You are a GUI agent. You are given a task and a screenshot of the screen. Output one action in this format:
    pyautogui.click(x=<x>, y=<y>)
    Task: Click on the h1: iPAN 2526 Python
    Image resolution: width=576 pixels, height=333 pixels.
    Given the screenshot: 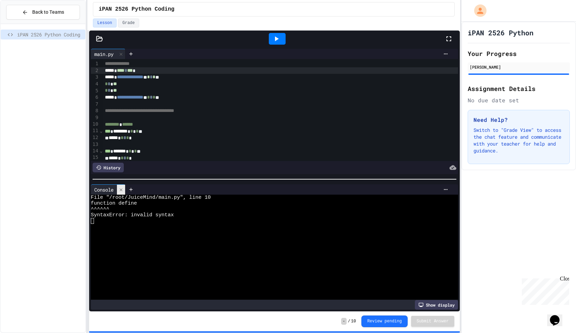 What is the action you would take?
    pyautogui.click(x=500, y=33)
    